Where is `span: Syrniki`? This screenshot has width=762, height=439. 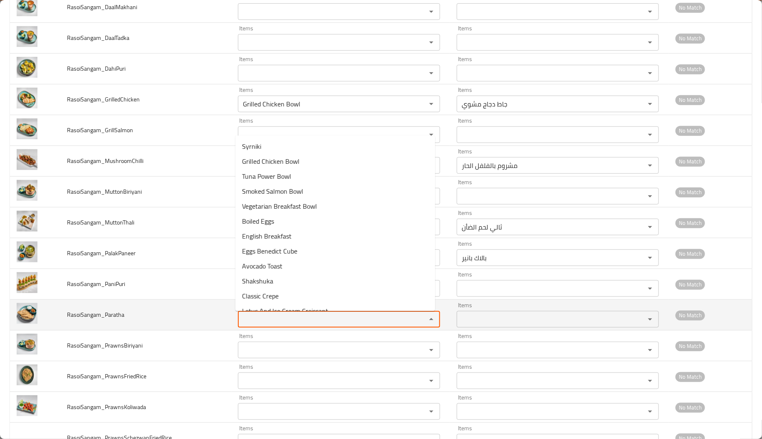
span: Syrniki is located at coordinates (252, 146).